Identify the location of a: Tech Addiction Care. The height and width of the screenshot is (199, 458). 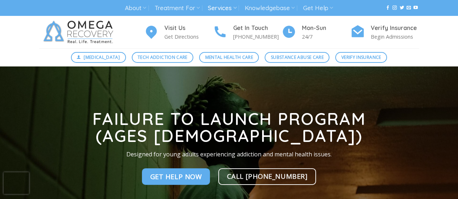
(163, 58).